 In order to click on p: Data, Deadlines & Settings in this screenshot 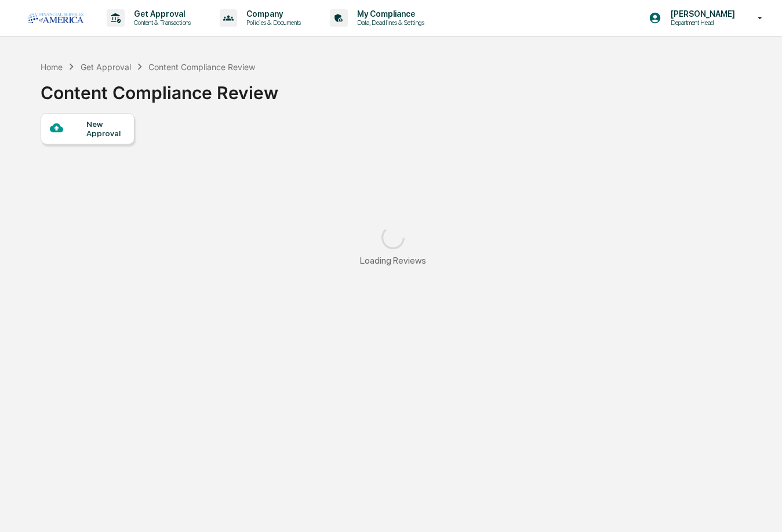, I will do `click(389, 23)`.